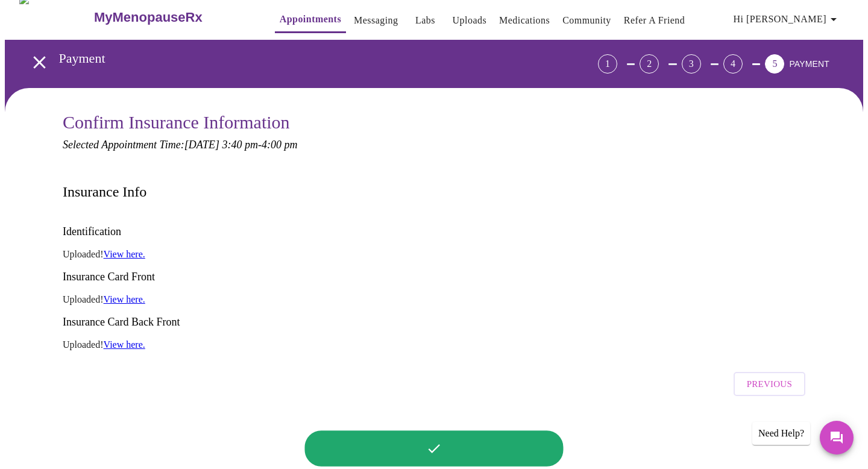 The height and width of the screenshot is (469, 868). I want to click on h3: Insurance Info, so click(104, 192).